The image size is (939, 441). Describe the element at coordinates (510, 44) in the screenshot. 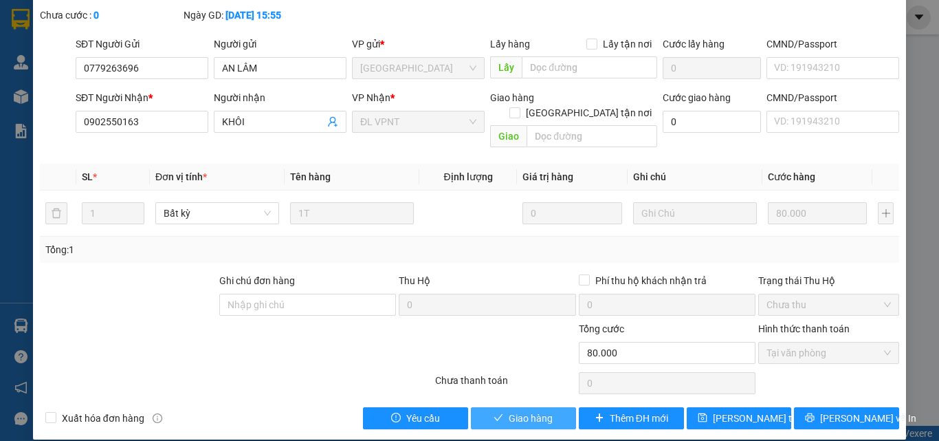

I see `span: Lấy hàng` at that location.